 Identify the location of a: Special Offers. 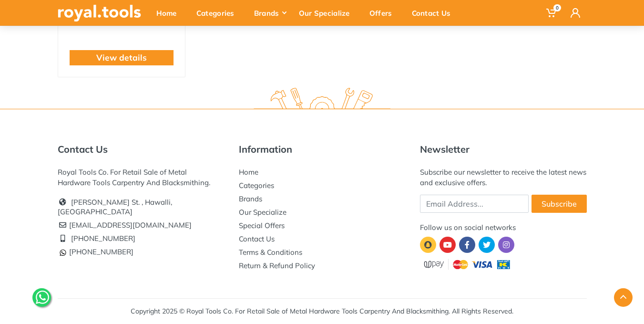
(262, 225).